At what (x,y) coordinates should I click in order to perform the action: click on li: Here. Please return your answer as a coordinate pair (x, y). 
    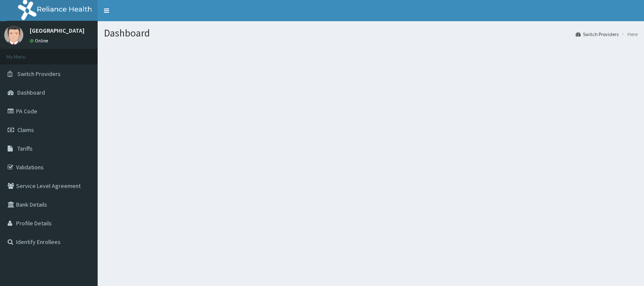
    Looking at the image, I should click on (628, 34).